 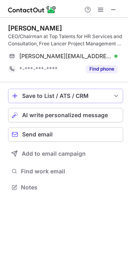 I want to click on button: Reveal Button, so click(x=101, y=69).